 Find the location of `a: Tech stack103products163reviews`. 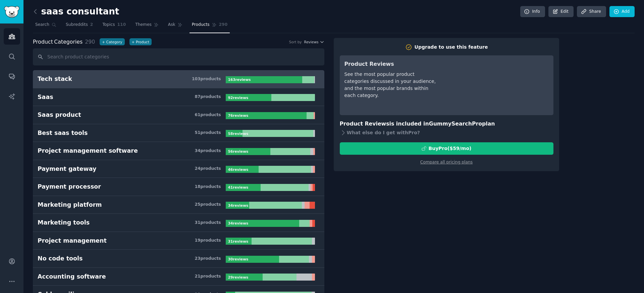

a: Tech stack103products163reviews is located at coordinates (179, 79).